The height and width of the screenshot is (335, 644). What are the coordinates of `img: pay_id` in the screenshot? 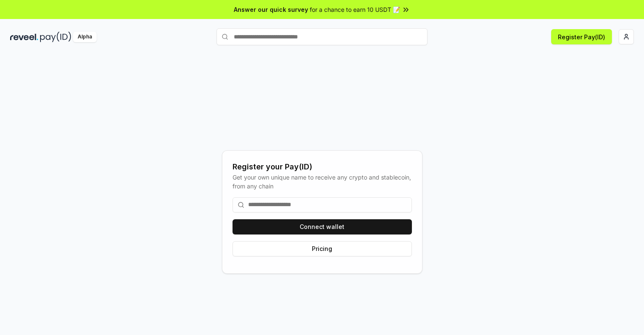 It's located at (56, 37).